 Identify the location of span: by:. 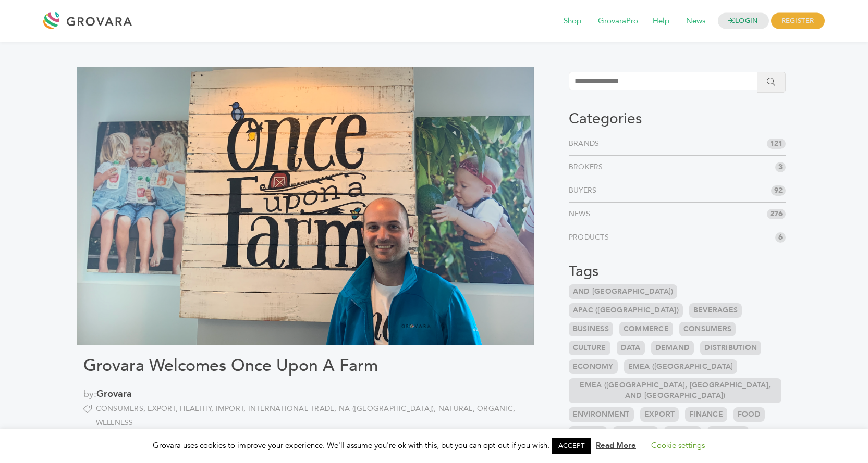
(306, 394).